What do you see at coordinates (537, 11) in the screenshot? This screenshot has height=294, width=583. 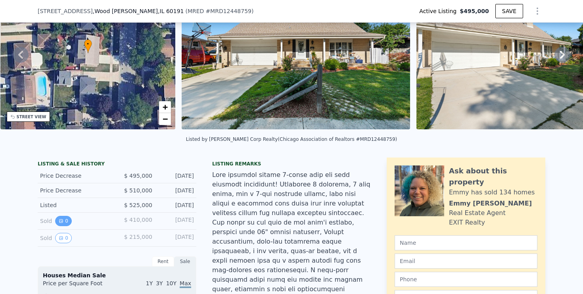 I see `button: Show Options` at bounding box center [537, 11].